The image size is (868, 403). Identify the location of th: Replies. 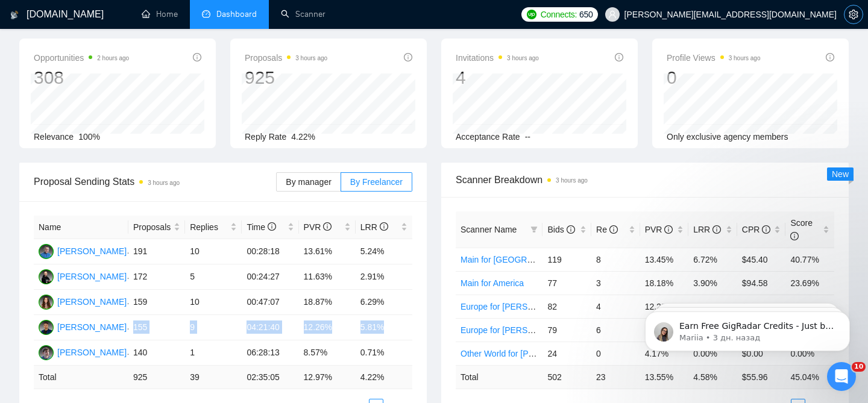
(213, 227).